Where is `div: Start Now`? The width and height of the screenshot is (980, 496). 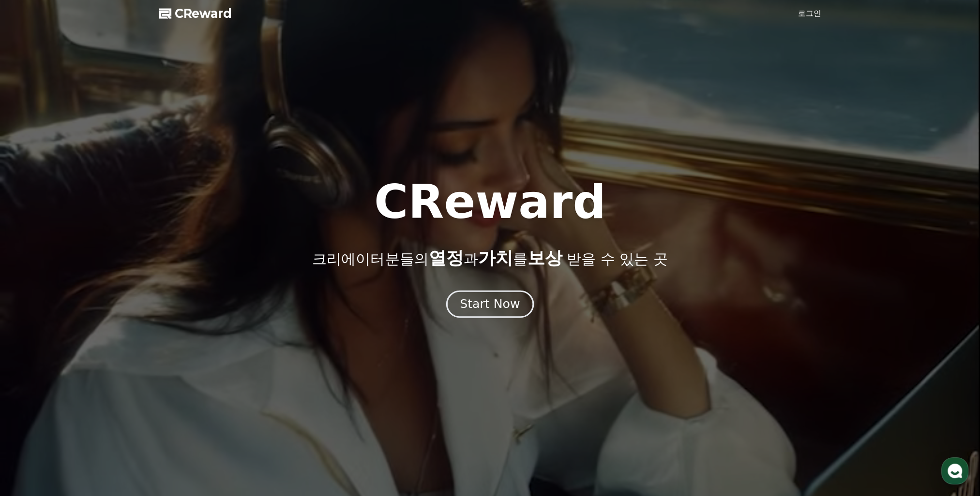
div: Start Now is located at coordinates (490, 304).